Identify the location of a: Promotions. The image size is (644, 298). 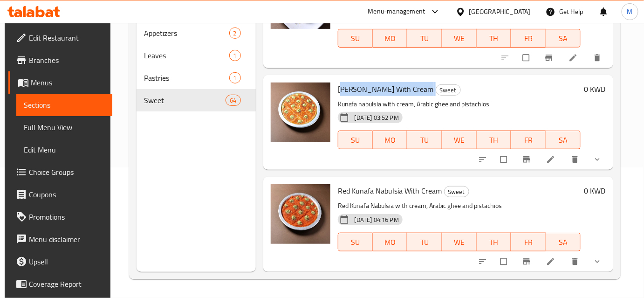
(60, 217).